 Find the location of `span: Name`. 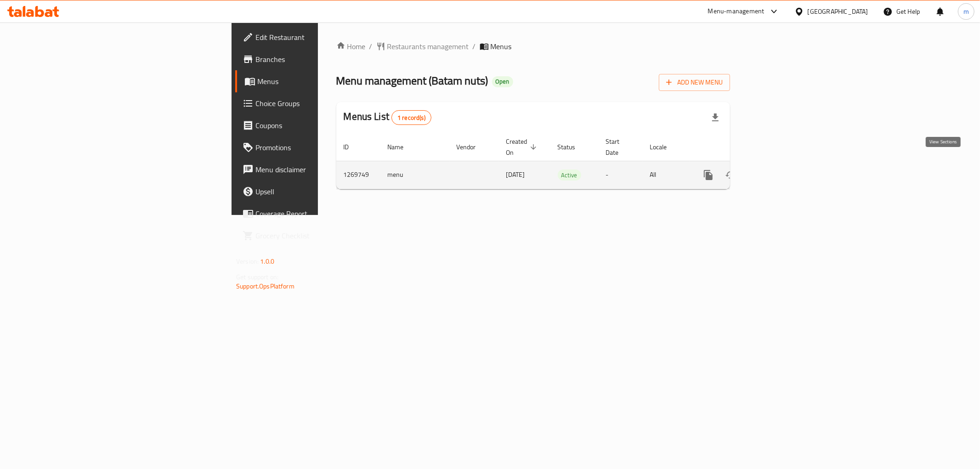

span: Name is located at coordinates (401, 147).